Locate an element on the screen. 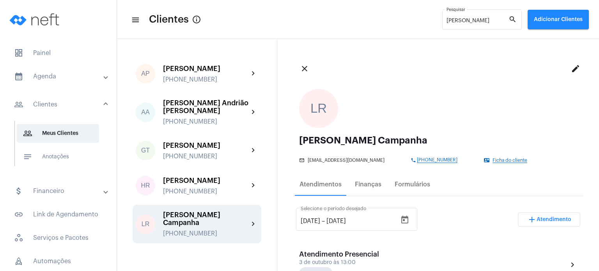  mat-icon: mail_outline is located at coordinates (302, 160).